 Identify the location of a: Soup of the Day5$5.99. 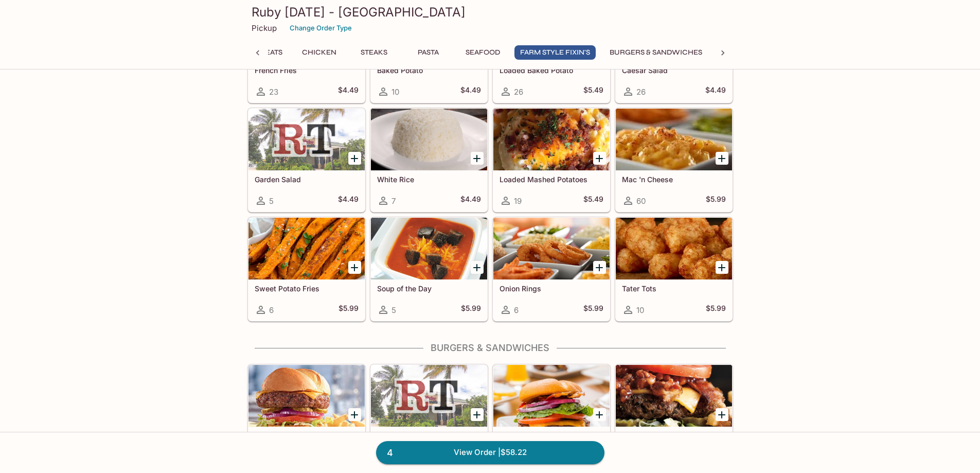
(429, 269).